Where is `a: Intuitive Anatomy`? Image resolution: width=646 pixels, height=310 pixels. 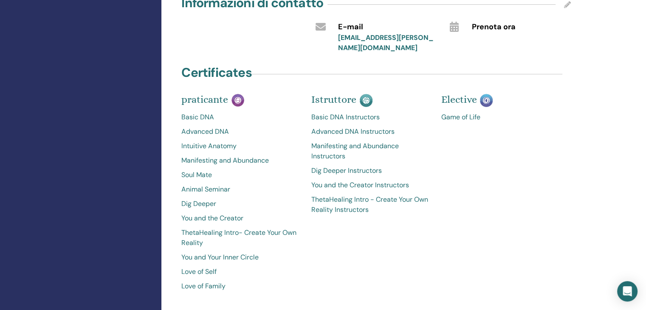 a: Intuitive Anatomy is located at coordinates (240, 146).